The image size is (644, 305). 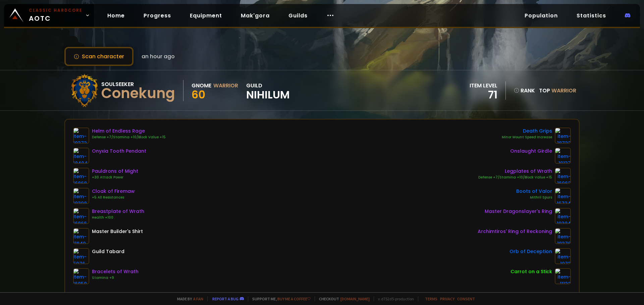 What do you see at coordinates (198, 94) in the screenshot?
I see `span: 60` at bounding box center [198, 94].